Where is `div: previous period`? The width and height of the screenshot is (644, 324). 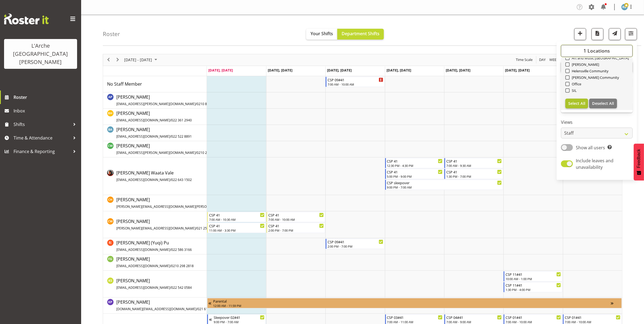 div: previous period is located at coordinates (108, 60).